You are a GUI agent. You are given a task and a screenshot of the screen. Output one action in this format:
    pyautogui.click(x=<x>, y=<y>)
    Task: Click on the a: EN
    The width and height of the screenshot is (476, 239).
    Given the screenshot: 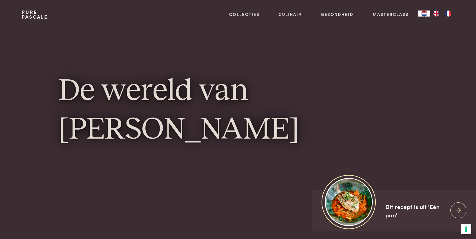 What is the action you would take?
    pyautogui.click(x=436, y=14)
    